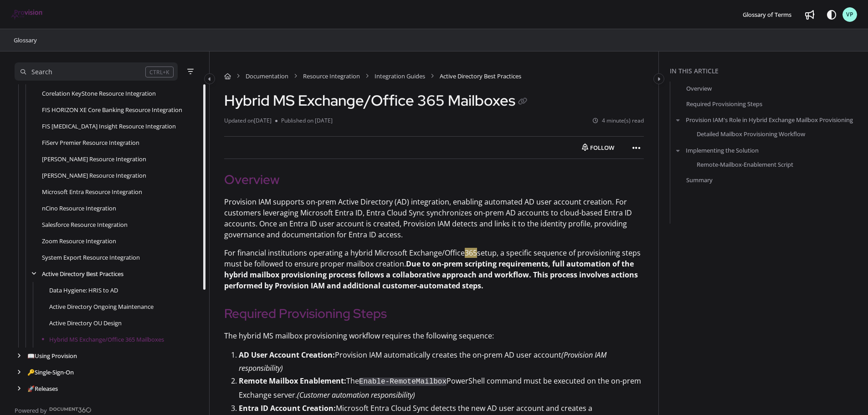 The image size is (868, 415). I want to click on h2: Required Provisioning Steps, so click(434, 314).